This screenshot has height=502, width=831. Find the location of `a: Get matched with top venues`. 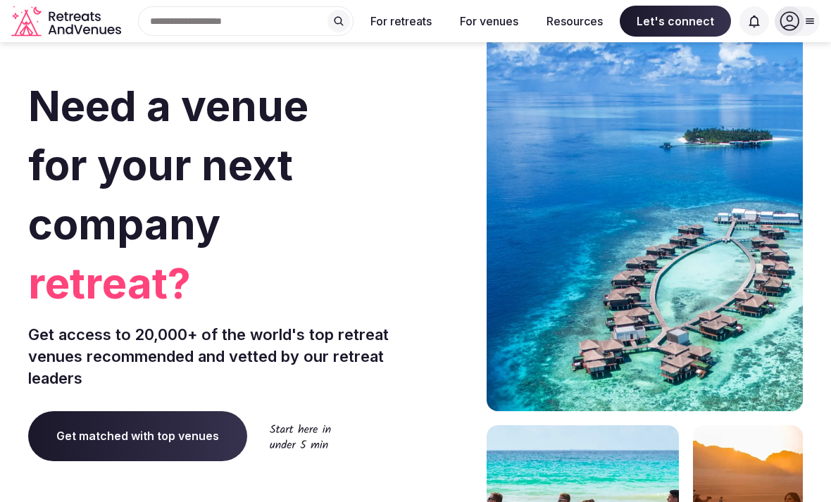

a: Get matched with top venues is located at coordinates (137, 436).